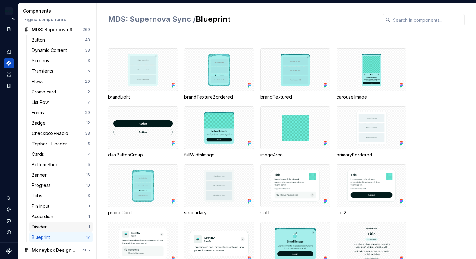 The width and height of the screenshot is (476, 259). What do you see at coordinates (9, 52) in the screenshot?
I see `div: Design tokens` at bounding box center [9, 52].